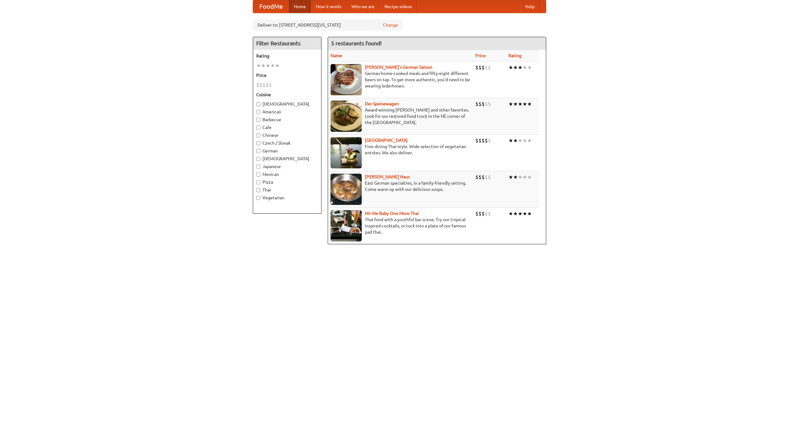 The height and width of the screenshot is (442, 799). What do you see at coordinates (382, 104) in the screenshot?
I see `b: Der Speisewagen` at bounding box center [382, 104].